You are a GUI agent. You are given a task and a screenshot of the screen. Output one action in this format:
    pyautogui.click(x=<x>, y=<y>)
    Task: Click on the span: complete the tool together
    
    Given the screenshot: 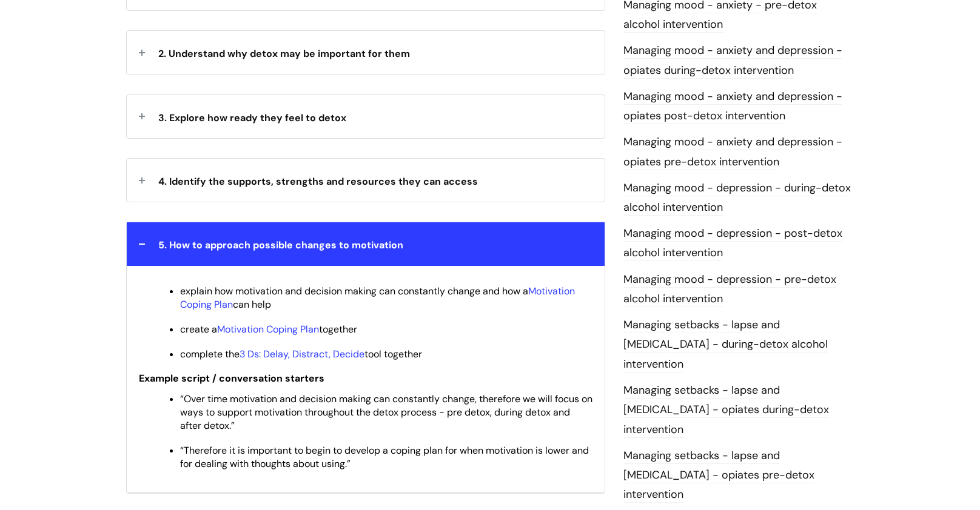 What is the action you would take?
    pyautogui.click(x=301, y=354)
    